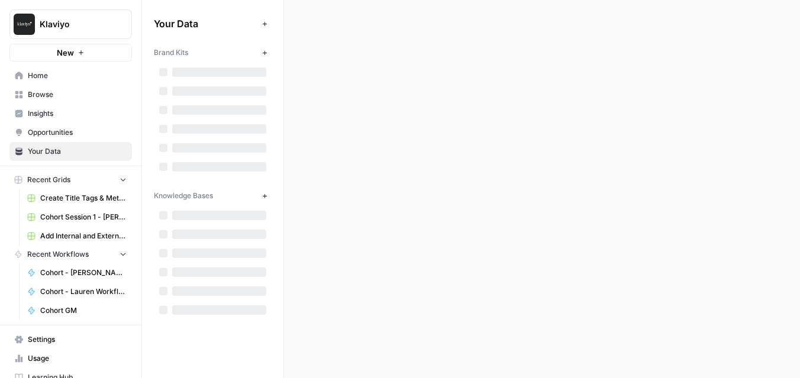  What do you see at coordinates (77, 311) in the screenshot?
I see `a: Cohort GM` at bounding box center [77, 311].